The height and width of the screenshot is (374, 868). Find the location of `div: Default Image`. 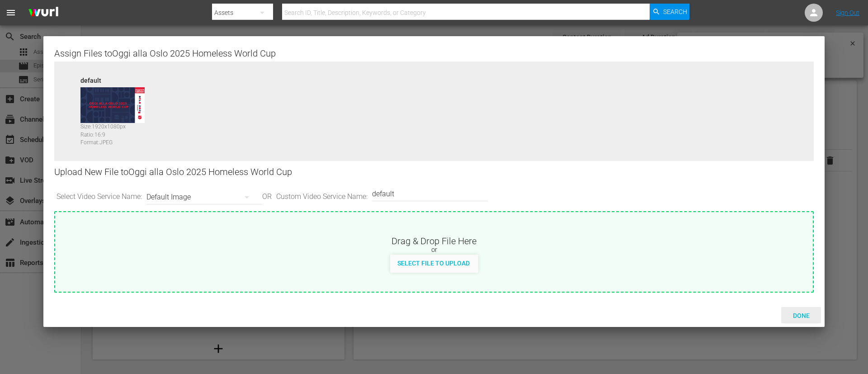

div: Default Image is located at coordinates (202, 197).